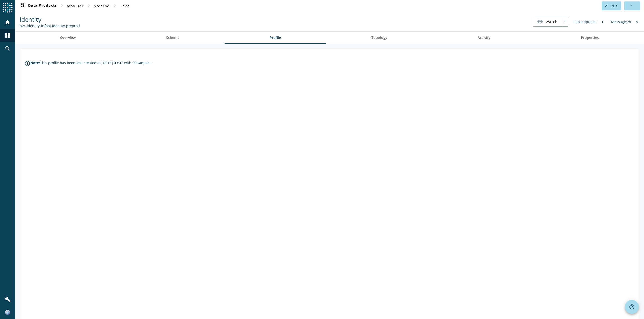 This screenshot has height=319, width=644. What do you see at coordinates (8, 49) in the screenshot?
I see `mat-icon: search` at bounding box center [8, 49].